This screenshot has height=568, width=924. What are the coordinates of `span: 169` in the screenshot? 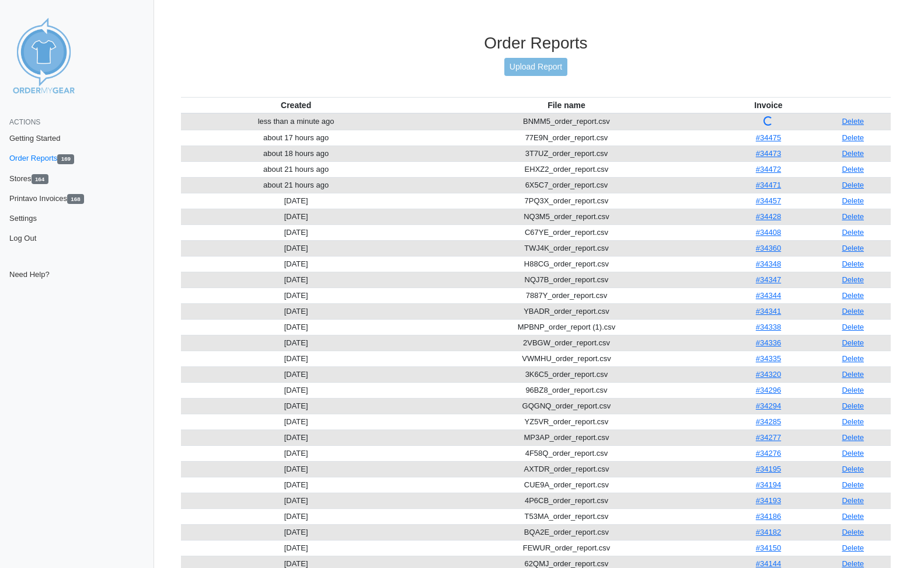 It's located at (65, 159).